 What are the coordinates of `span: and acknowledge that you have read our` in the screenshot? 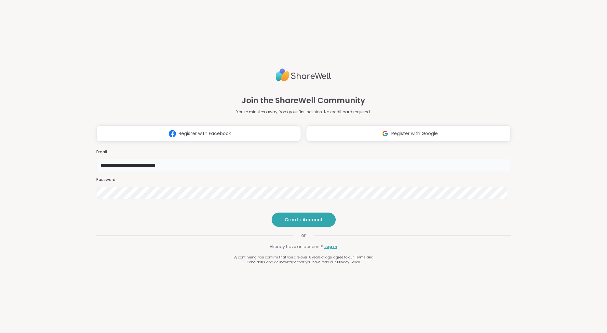 It's located at (301, 262).